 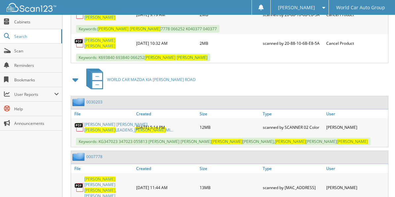 I want to click on img: scan123-logo-white.svg, so click(x=31, y=7).